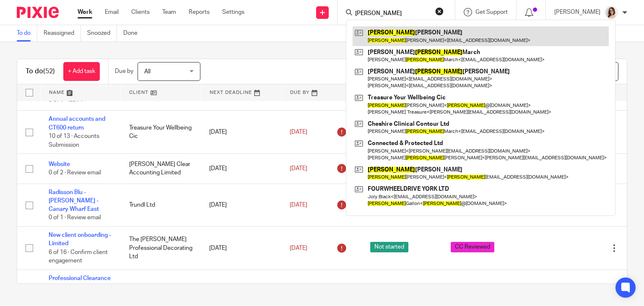  I want to click on a: New client onboarding - Limited, so click(80, 240).